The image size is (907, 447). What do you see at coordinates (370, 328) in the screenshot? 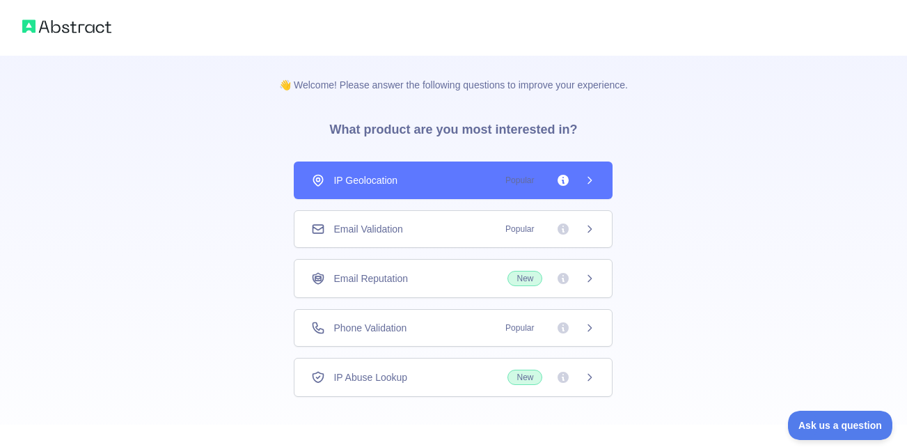
I see `span: Phone Validation` at bounding box center [370, 328].